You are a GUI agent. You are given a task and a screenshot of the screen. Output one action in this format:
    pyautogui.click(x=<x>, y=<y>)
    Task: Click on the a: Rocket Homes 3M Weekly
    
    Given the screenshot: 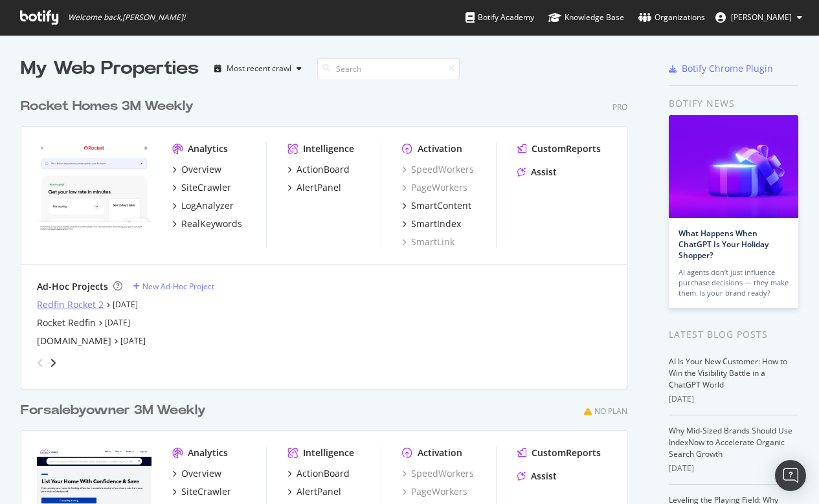 What is the action you would take?
    pyautogui.click(x=110, y=106)
    